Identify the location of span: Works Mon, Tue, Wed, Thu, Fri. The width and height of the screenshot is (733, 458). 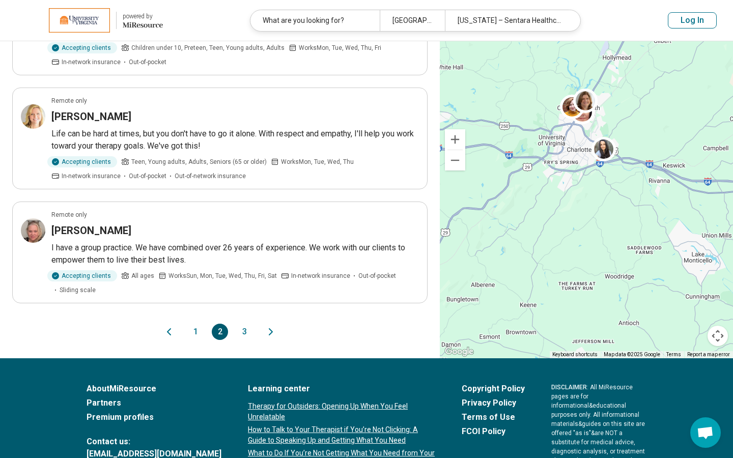
(340, 48).